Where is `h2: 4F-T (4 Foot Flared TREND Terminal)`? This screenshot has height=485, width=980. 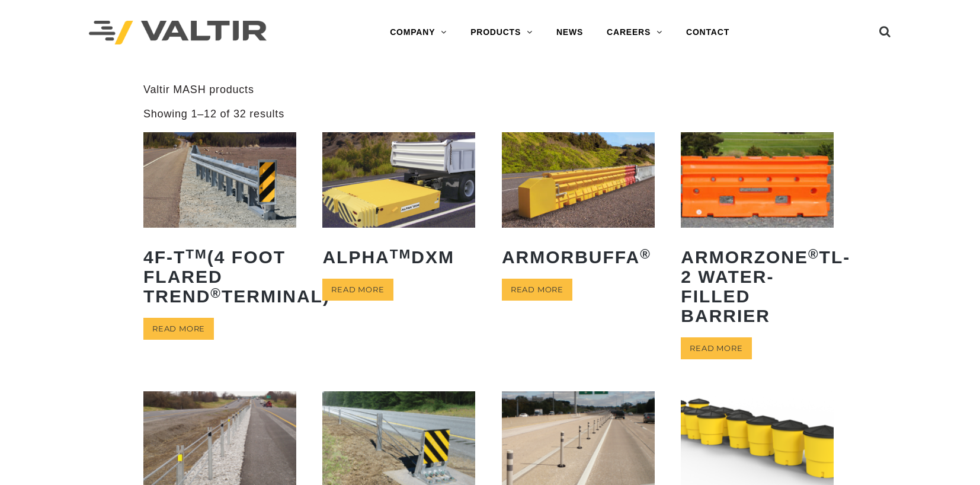
h2: 4F-T (4 Foot Flared TREND Terminal) is located at coordinates (220, 276).